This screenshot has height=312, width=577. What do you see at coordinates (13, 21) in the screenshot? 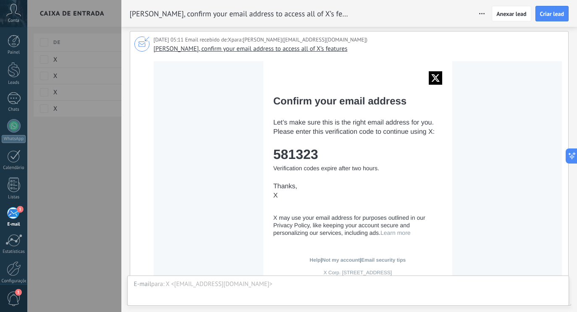
I see `span: Conta` at bounding box center [13, 21].